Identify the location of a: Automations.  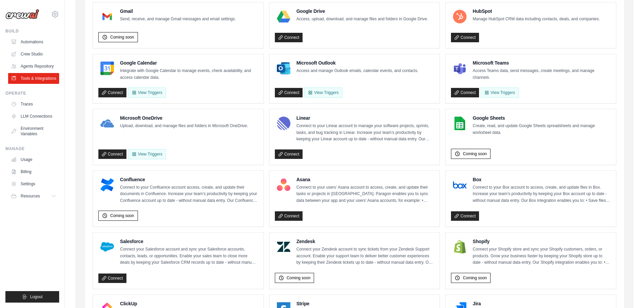
(34, 42).